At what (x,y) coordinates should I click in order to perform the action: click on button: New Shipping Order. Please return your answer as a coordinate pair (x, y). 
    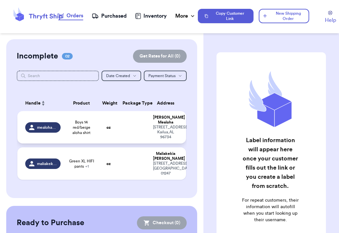
    Looking at the image, I should click on (284, 16).